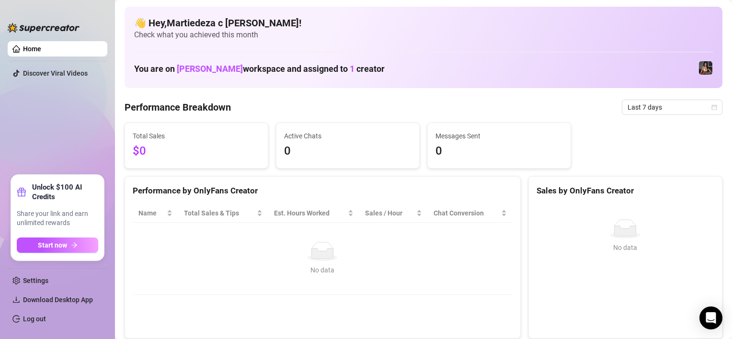 This screenshot has width=732, height=339. I want to click on a: Log out, so click(34, 319).